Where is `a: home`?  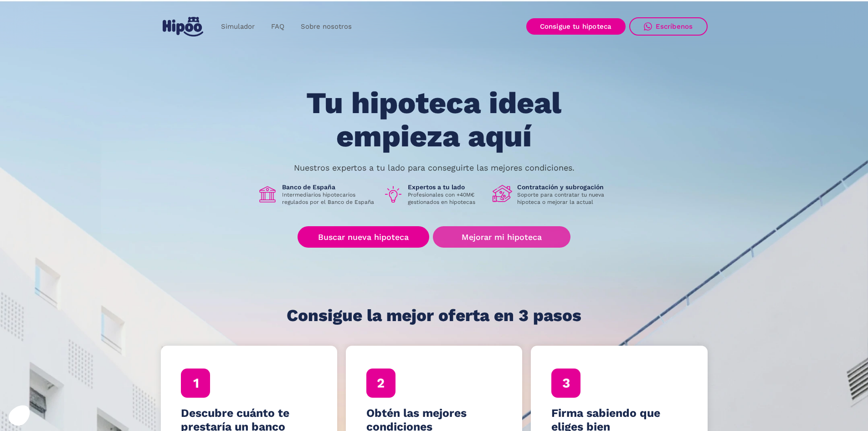
a: home is located at coordinates (183, 26).